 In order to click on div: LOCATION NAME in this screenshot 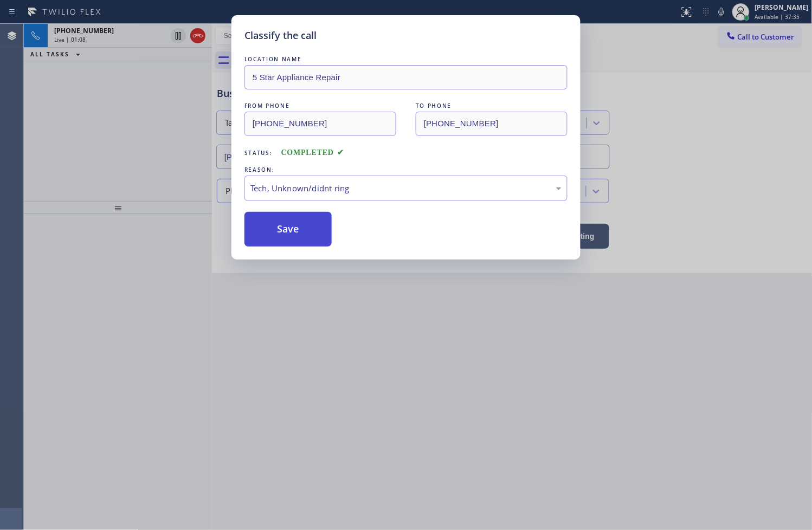, I will do `click(406, 59)`.